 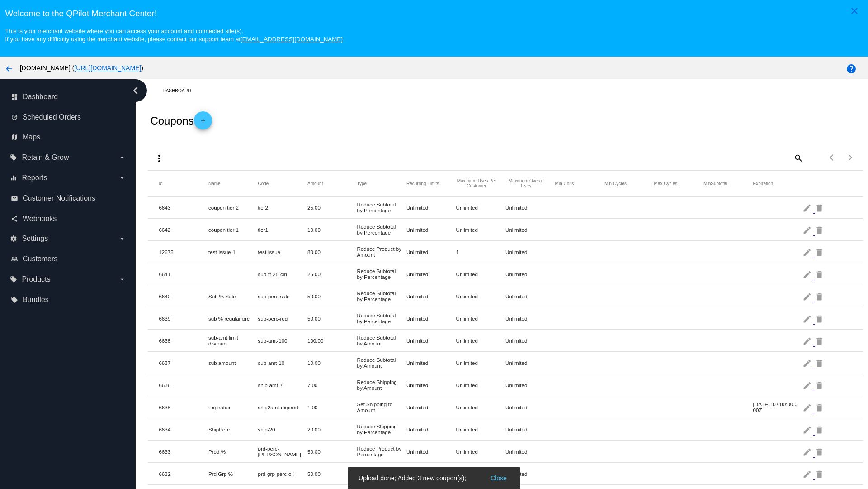 What do you see at coordinates (31, 137) in the screenshot?
I see `span: Maps` at bounding box center [31, 137].